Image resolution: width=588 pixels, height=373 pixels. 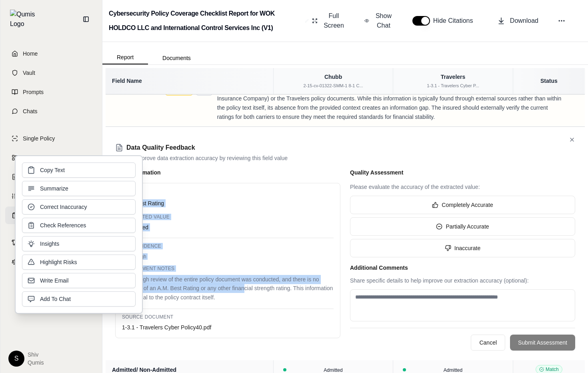 What do you see at coordinates (467, 227) in the screenshot?
I see `span: Partially Accurate` at bounding box center [467, 227].